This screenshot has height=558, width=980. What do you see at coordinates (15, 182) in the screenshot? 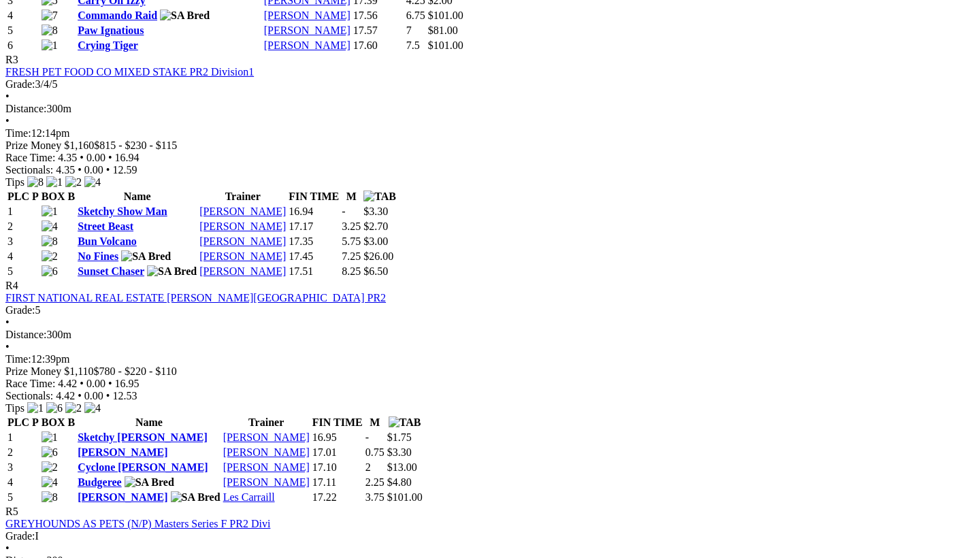
I see `span: Tips` at bounding box center [15, 182].